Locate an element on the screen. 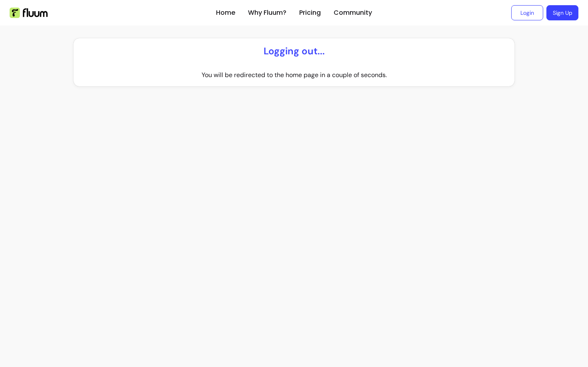 The width and height of the screenshot is (588, 367). p: You will be redirected to the home page in a couple of seconds. is located at coordinates (294, 75).